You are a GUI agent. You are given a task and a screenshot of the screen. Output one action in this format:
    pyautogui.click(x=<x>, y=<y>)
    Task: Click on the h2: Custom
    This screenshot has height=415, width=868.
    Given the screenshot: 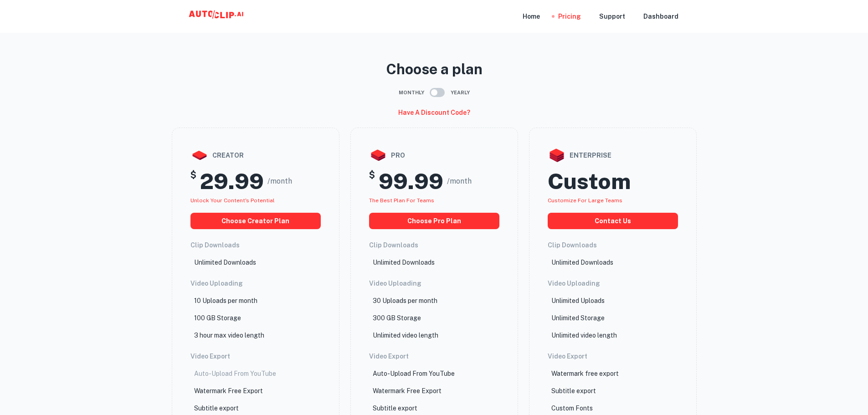 What is the action you would take?
    pyautogui.click(x=589, y=181)
    